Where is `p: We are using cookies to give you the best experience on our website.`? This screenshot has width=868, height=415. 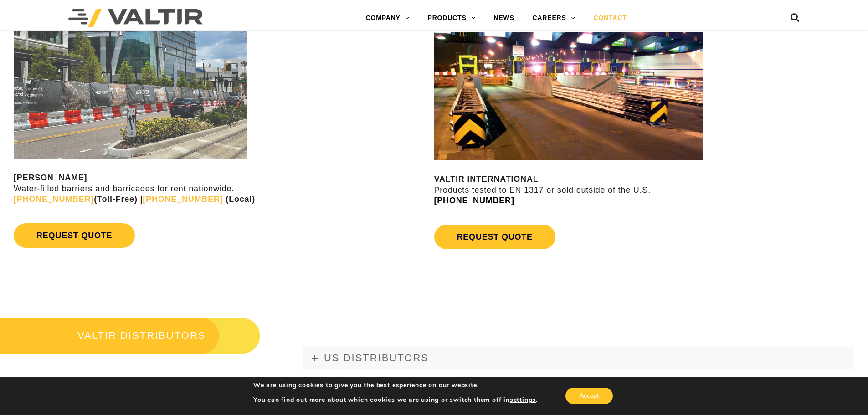
p: We are using cookies to give you the best experience on our website. is located at coordinates (396, 385).